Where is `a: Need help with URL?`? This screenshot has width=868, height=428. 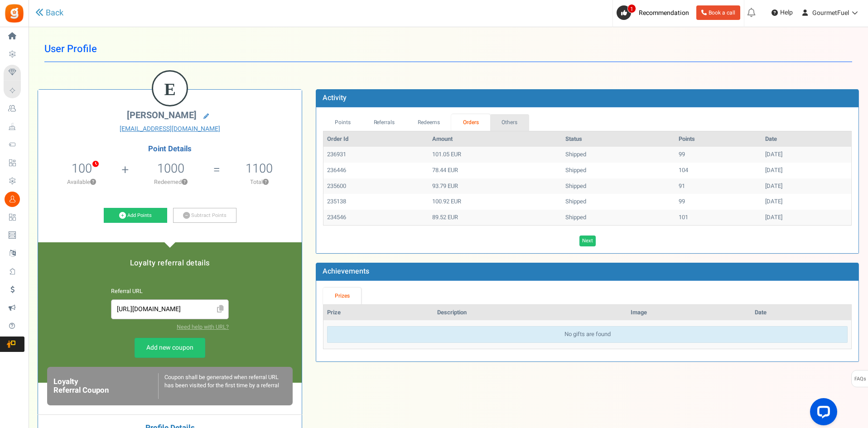 a: Need help with URL? is located at coordinates (202, 327).